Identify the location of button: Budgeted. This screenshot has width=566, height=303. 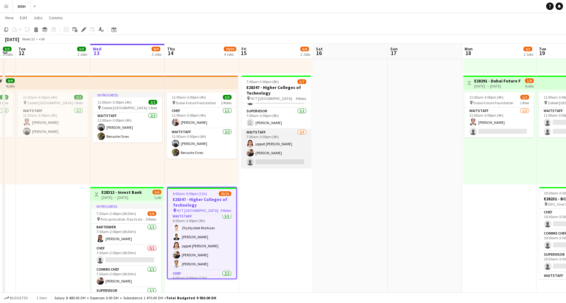
(16, 298).